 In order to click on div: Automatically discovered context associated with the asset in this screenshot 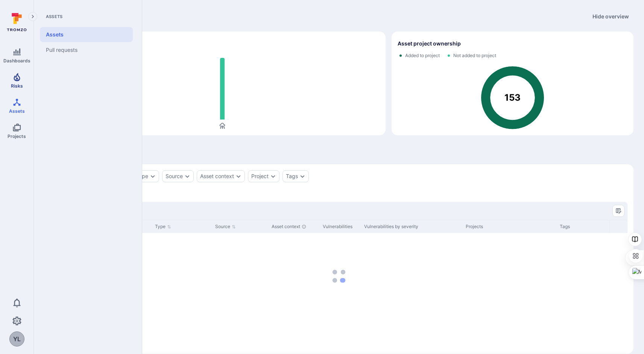, I will do `click(304, 227)`.